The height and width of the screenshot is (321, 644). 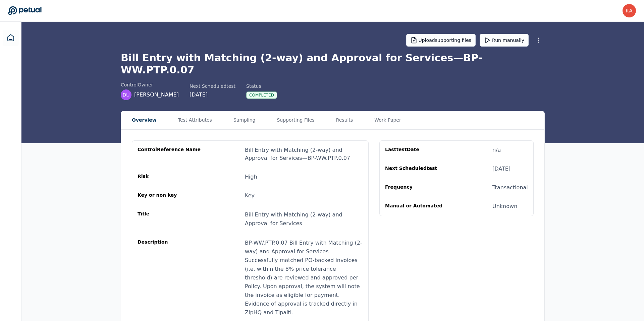 What do you see at coordinates (11, 38) in the screenshot?
I see `a: Dashboard` at bounding box center [11, 38].